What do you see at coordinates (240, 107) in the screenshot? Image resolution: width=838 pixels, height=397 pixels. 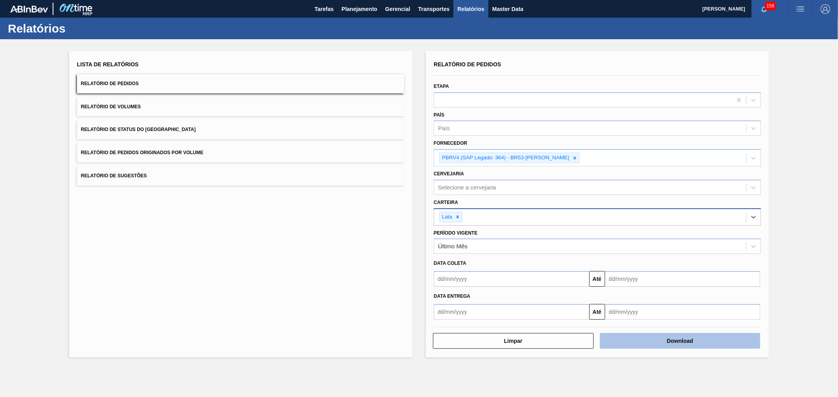 I see `button: Relatório de Volumes` at bounding box center [240, 107].